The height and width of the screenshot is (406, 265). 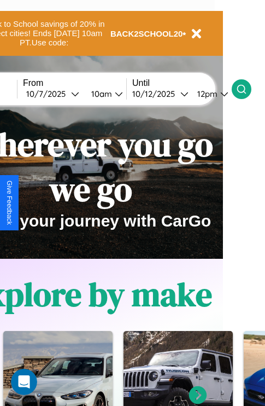 What do you see at coordinates (147, 33) in the screenshot?
I see `b: BACK2SCHOOL20` at bounding box center [147, 33].